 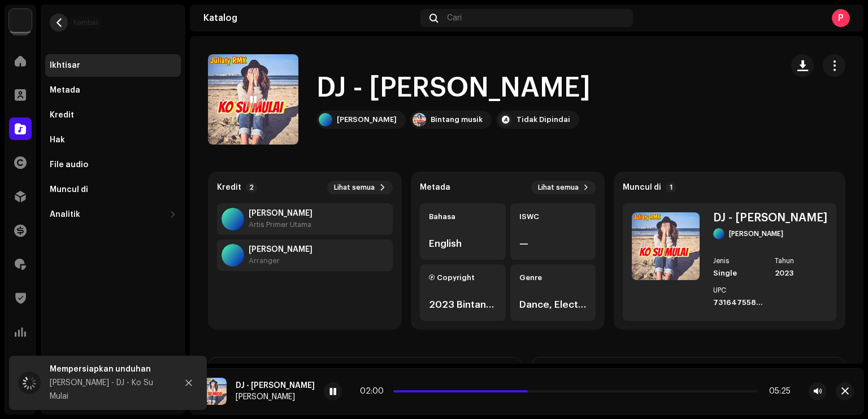 I want to click on div: Bintang musik, so click(x=457, y=120).